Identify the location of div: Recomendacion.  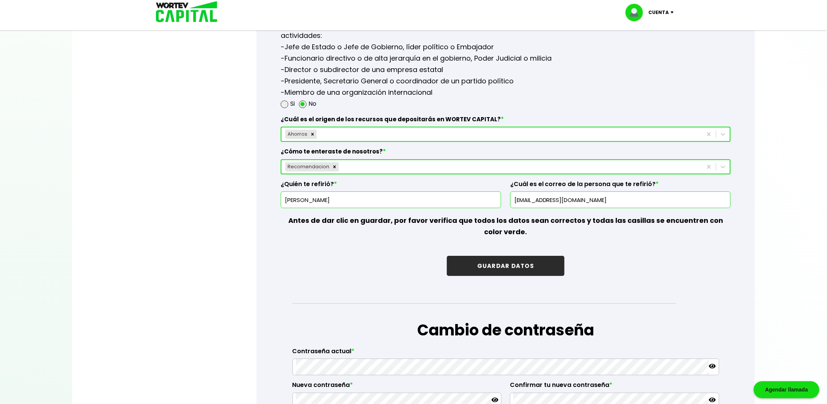
(308, 167).